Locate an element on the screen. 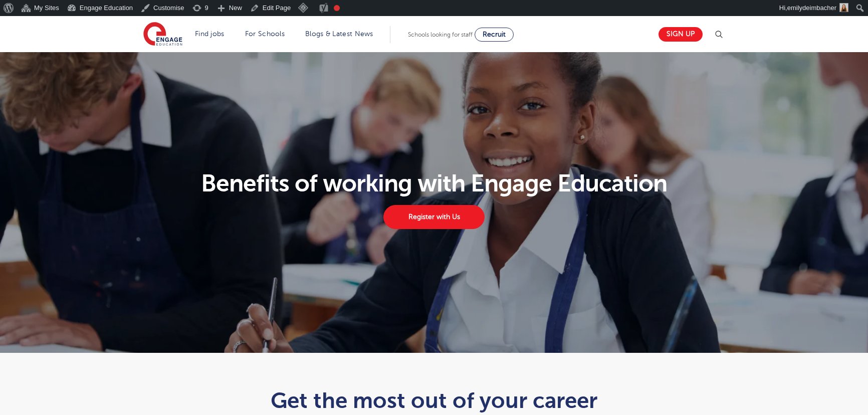 This screenshot has width=868, height=415. span: emilydeimbacher is located at coordinates (812, 8).